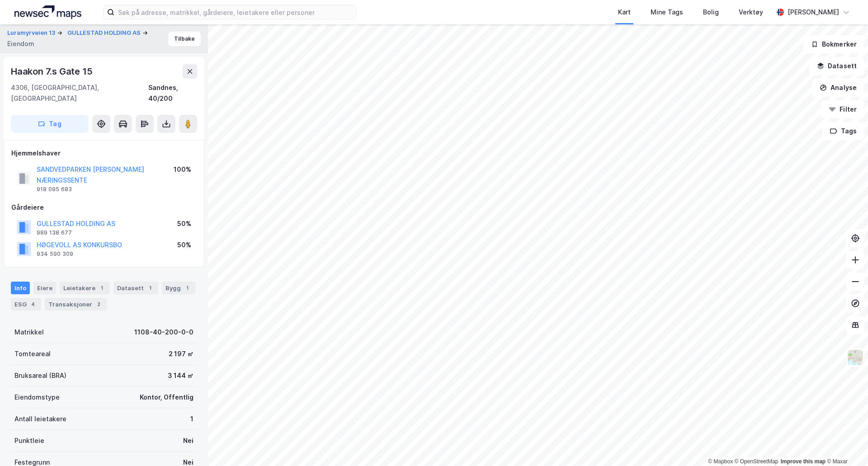 The width and height of the screenshot is (868, 466). Describe the element at coordinates (843, 109) in the screenshot. I see `button: Filter` at that location.